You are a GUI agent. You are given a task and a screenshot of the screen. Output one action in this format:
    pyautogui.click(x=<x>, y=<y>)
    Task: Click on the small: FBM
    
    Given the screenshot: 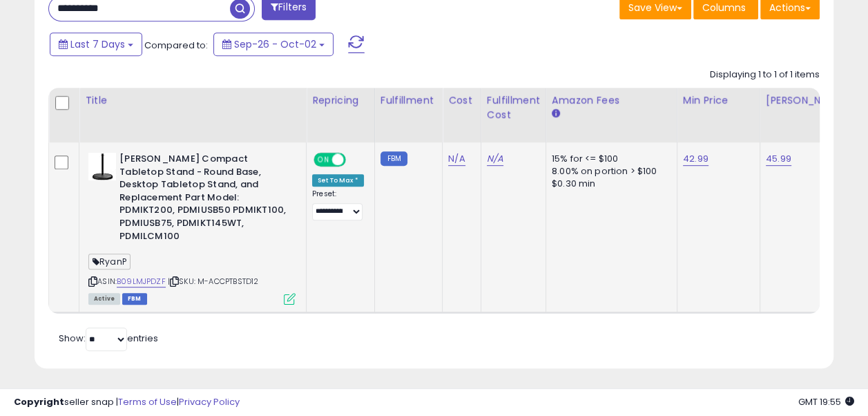 What is the action you would take?
    pyautogui.click(x=394, y=158)
    